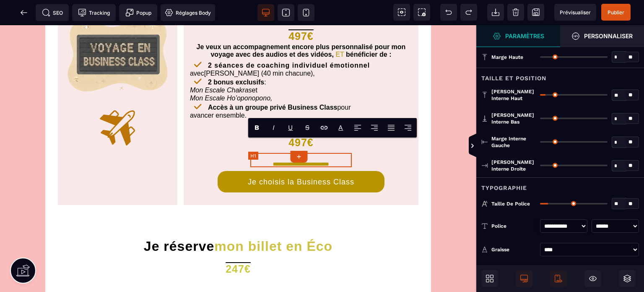  I want to click on i: Mon Escale Chakras, so click(221, 65).